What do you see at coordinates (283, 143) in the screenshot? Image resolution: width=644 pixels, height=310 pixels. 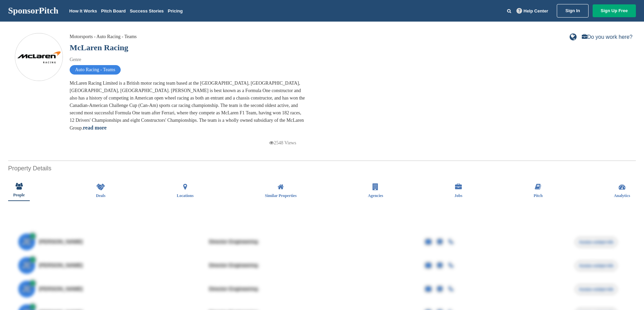 I see `p: 2548 Views` at bounding box center [283, 143].